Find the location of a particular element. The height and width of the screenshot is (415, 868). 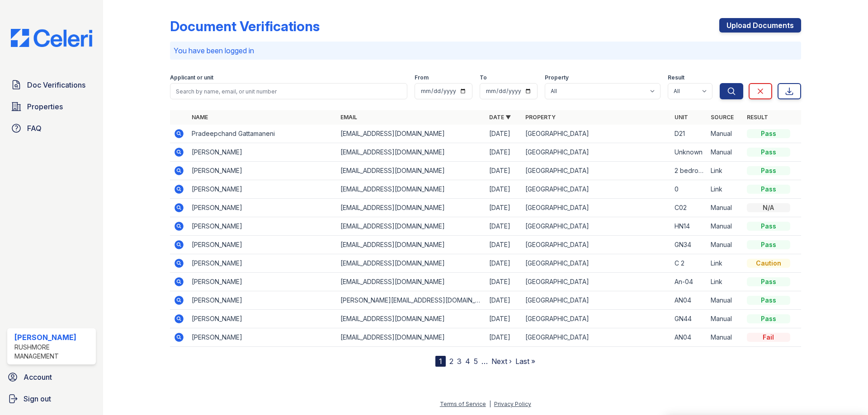

a: Source is located at coordinates (722, 117).